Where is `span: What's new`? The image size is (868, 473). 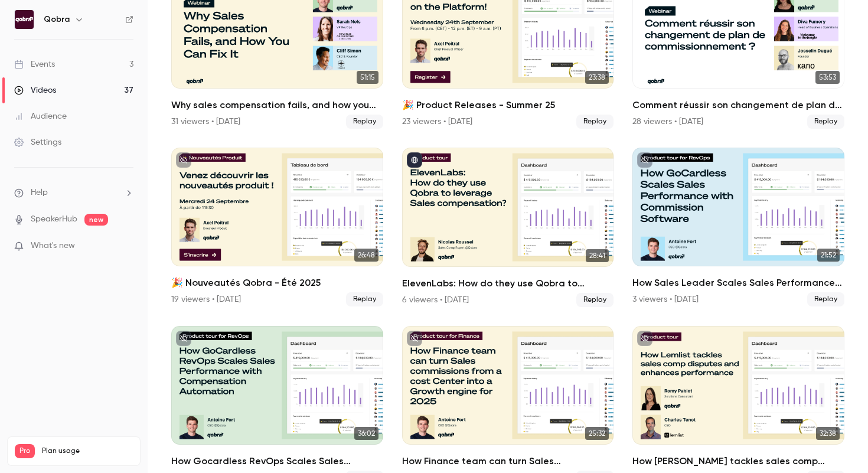
span: What's new is located at coordinates (52, 246).